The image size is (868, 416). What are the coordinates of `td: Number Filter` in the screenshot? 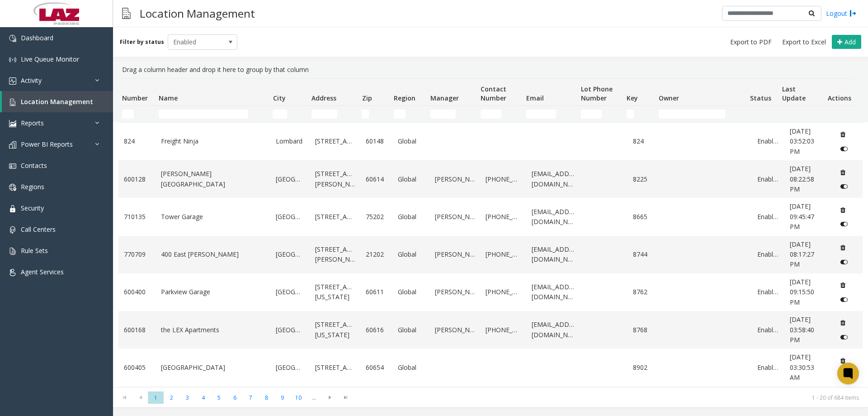 It's located at (137, 114).